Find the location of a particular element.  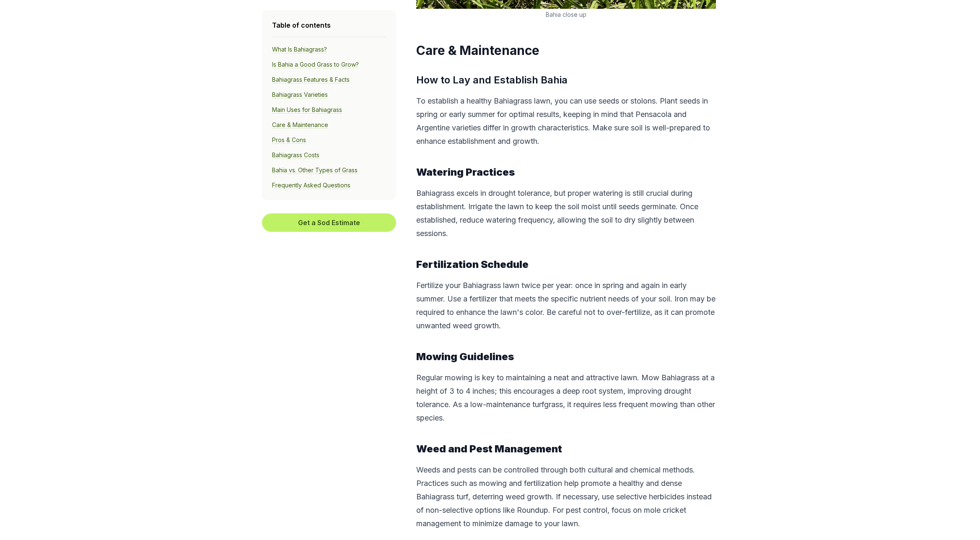

b: Weed and Pest Management is located at coordinates (489, 448).